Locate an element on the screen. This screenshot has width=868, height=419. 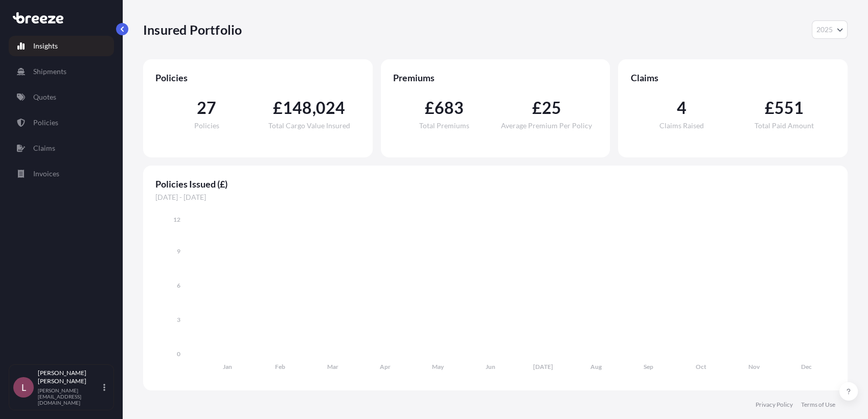
tspan: 12 is located at coordinates (177, 219).